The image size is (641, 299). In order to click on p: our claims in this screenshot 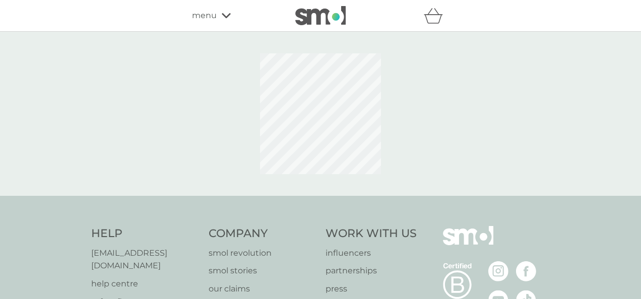, I will do `click(262, 289)`.